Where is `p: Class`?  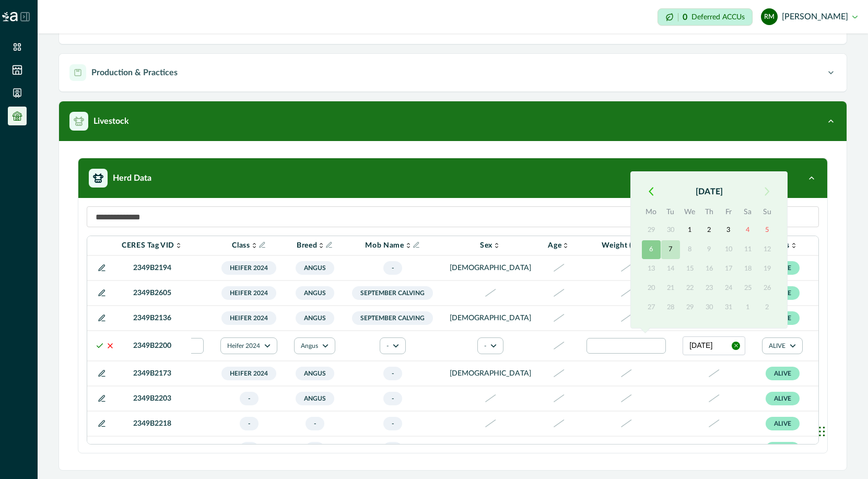 p: Class is located at coordinates (241, 245).